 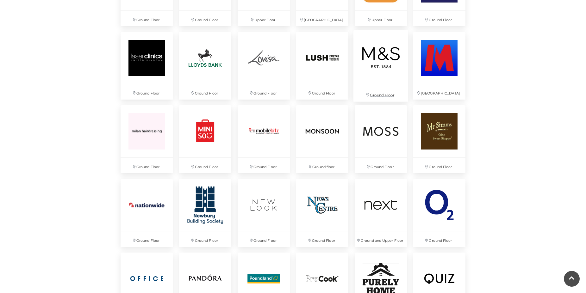 What do you see at coordinates (322, 166) in the screenshot?
I see `p: Ground floor` at bounding box center [322, 166].